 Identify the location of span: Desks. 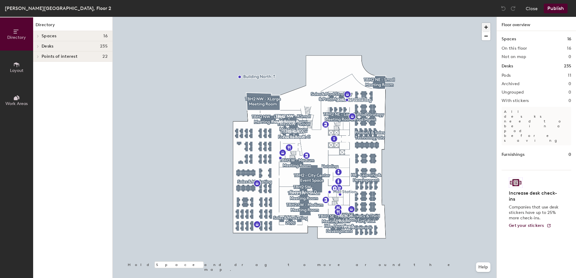
(47, 46).